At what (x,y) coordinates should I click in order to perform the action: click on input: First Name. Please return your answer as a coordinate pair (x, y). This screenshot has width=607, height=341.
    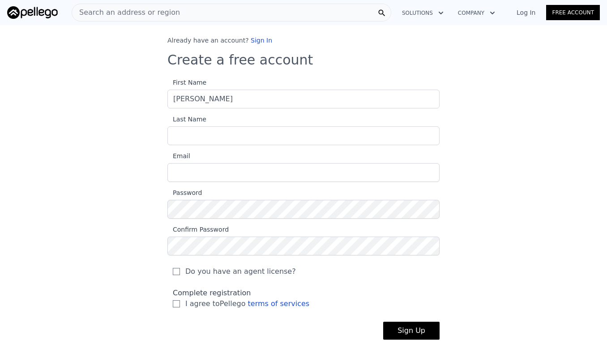
    Looking at the image, I should click on (304, 99).